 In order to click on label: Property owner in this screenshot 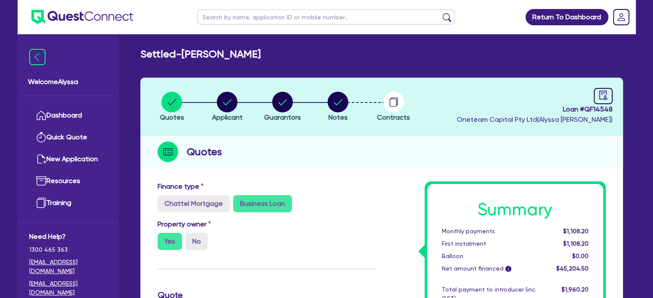, I will do `click(184, 224)`.